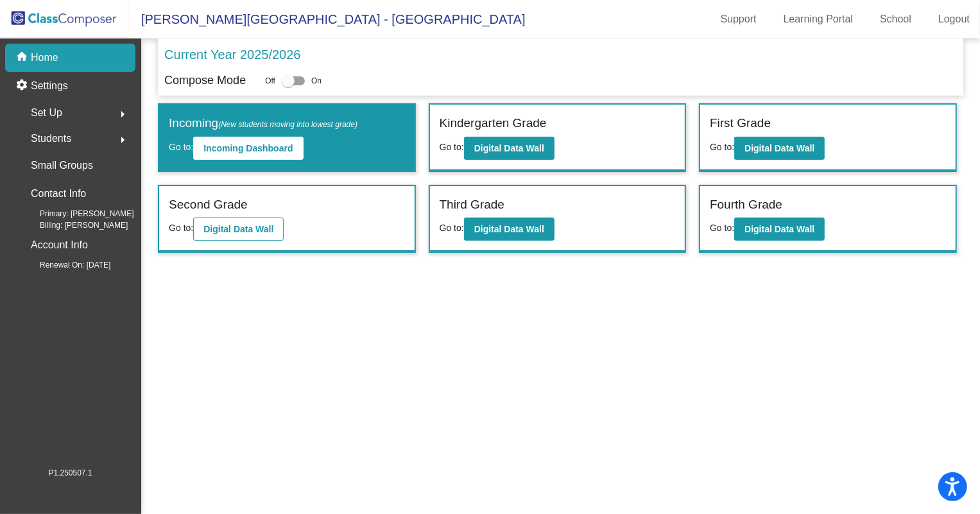 The width and height of the screenshot is (980, 514). I want to click on label: Incoming, so click(263, 123).